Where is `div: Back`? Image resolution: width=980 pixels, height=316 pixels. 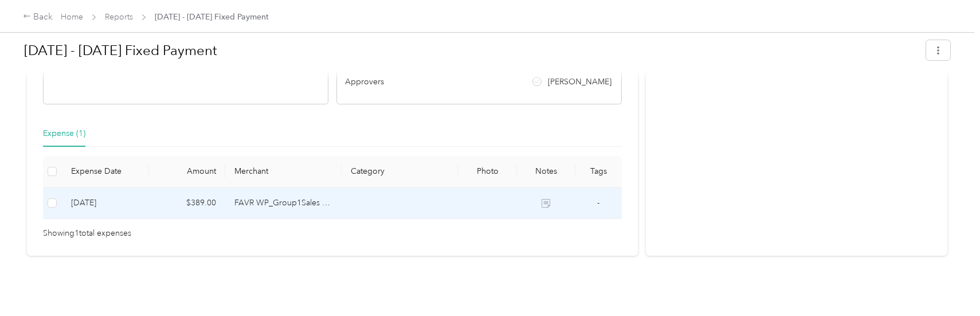
div: Back is located at coordinates (37, 17).